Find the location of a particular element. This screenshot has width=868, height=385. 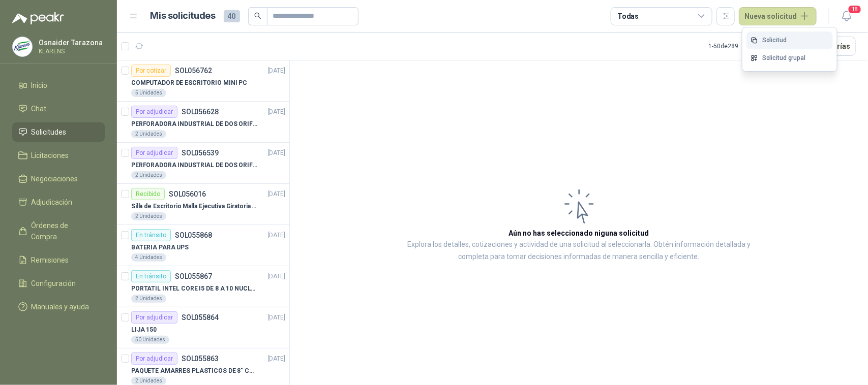

span: 40 is located at coordinates (232, 17).